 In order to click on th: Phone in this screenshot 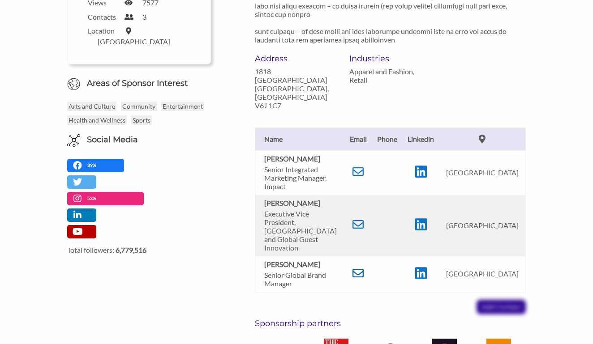, I will do `click(387, 139)`.